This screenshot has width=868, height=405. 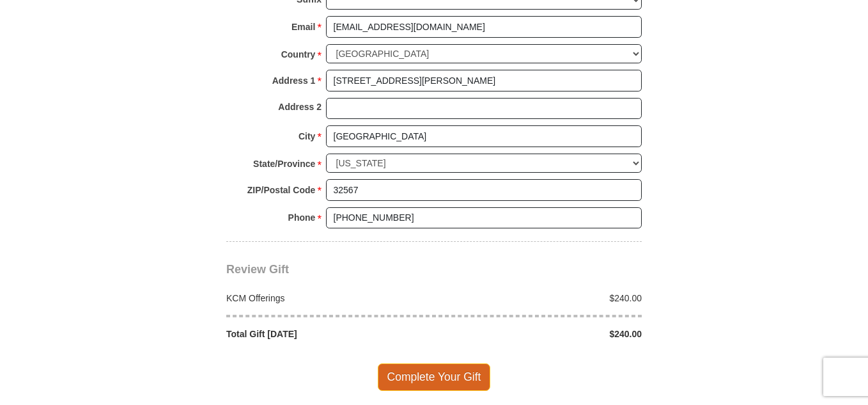 I want to click on span: Complete Your Gift, so click(x=434, y=376).